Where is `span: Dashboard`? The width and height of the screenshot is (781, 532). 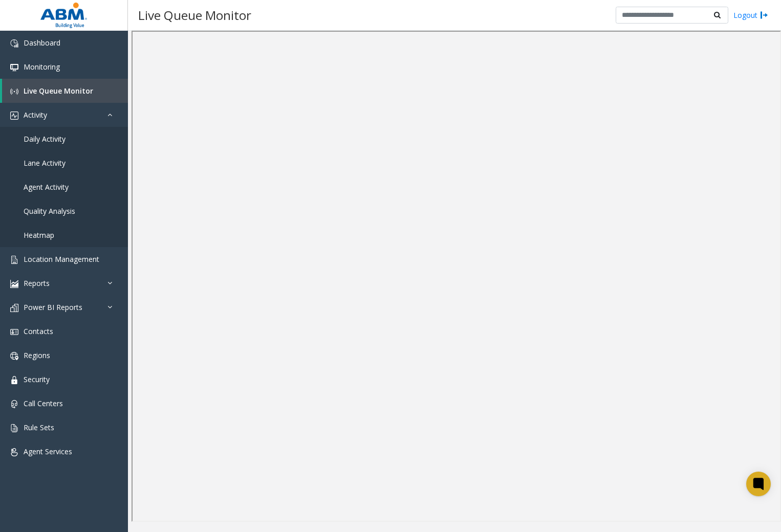 span: Dashboard is located at coordinates (42, 43).